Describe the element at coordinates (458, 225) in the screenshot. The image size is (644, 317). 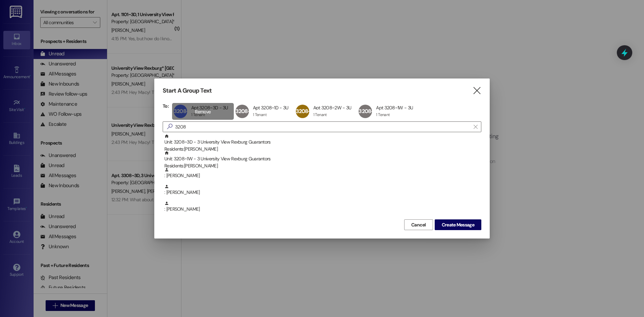
I see `button: Create Message` at that location.